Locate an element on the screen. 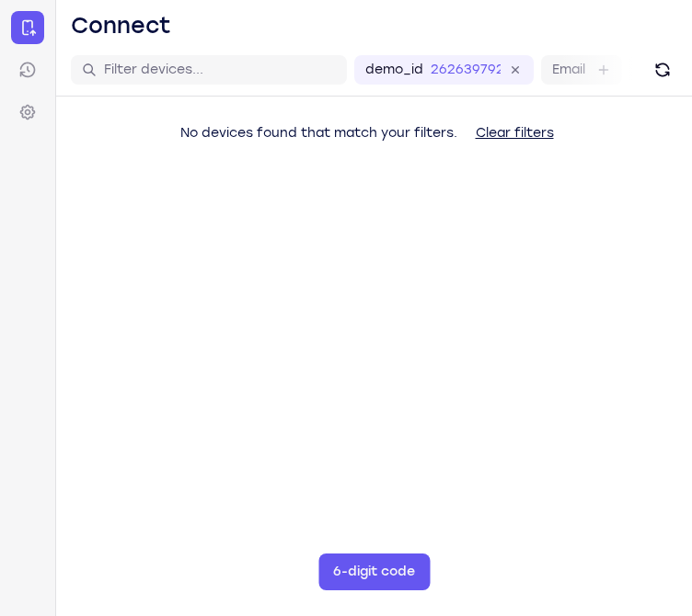 The width and height of the screenshot is (692, 616). button: Refresh is located at coordinates (662, 70).